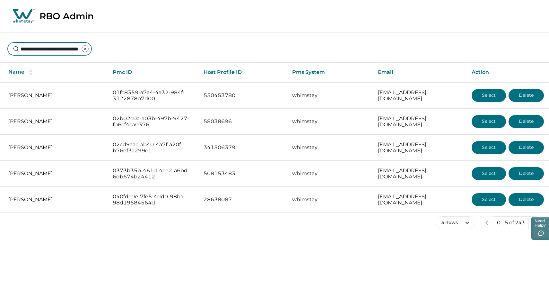 This screenshot has height=288, width=549. I want to click on th: Pms System, so click(330, 72).